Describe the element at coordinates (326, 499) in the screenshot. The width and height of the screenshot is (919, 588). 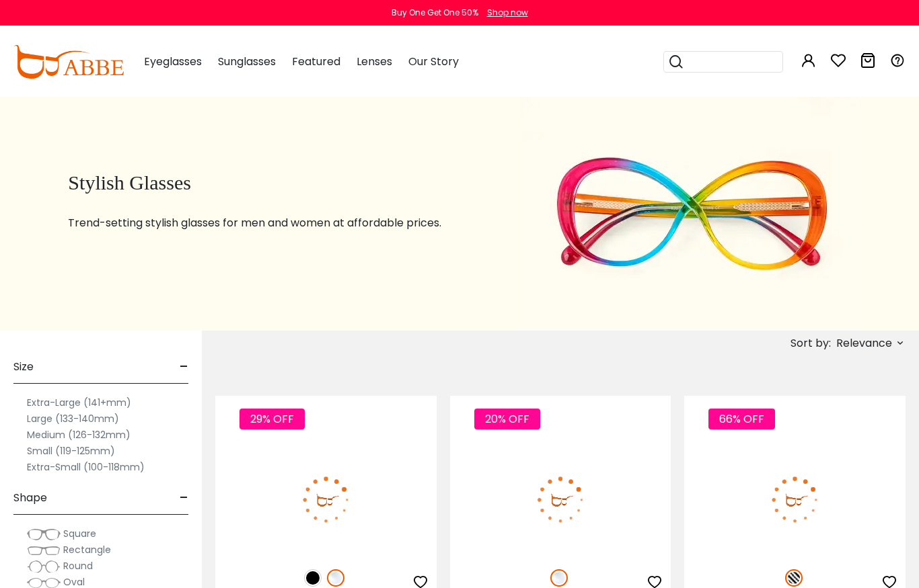
I see `a: Fclear Umbel - Plastic ,Universal Bridge Fit` at that location.